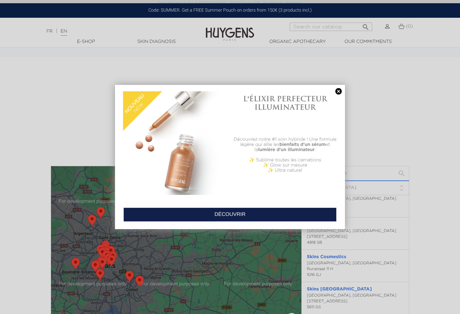 The width and height of the screenshot is (460, 314). I want to click on p: Découvrez notre #1 soin hybride ! Une formule légère qui allie les et la ., so click(285, 145).